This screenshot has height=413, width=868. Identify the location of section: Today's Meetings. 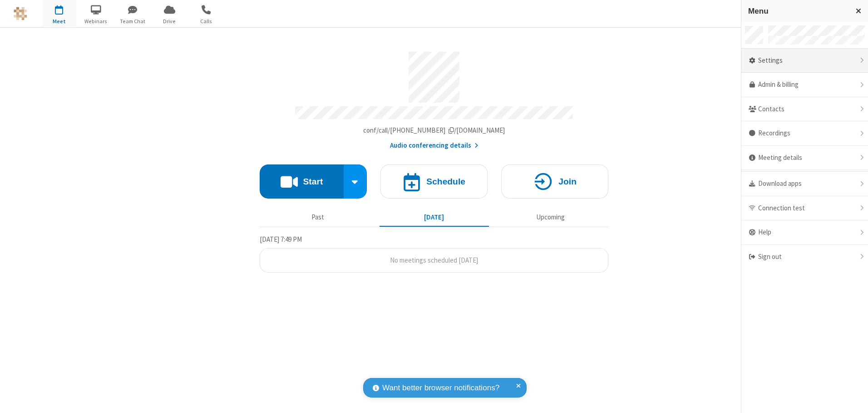
(434, 253).